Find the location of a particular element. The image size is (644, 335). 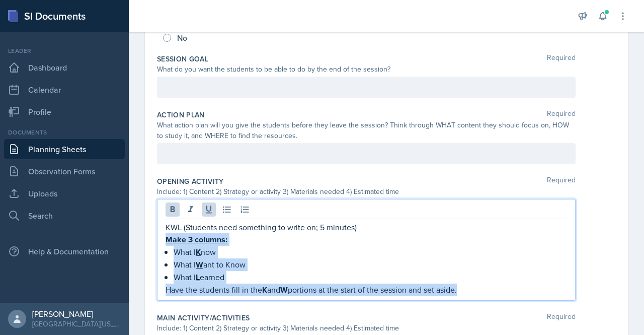

span: No is located at coordinates (182, 38).